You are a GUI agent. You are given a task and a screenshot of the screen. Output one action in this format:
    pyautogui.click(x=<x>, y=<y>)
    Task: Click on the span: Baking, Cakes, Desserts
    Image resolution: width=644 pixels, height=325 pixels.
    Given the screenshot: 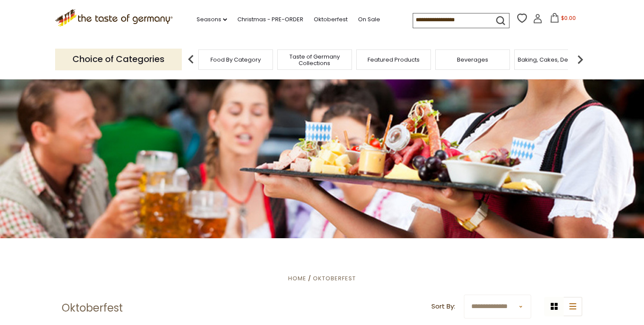 What is the action you would take?
    pyautogui.click(x=551, y=60)
    